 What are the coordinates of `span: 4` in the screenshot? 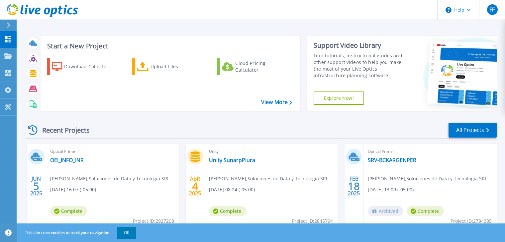 It's located at (195, 186).